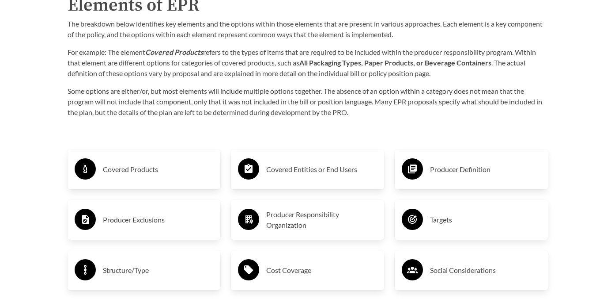 The width and height of the screenshot is (615, 299). I want to click on h3: Targets, so click(486, 220).